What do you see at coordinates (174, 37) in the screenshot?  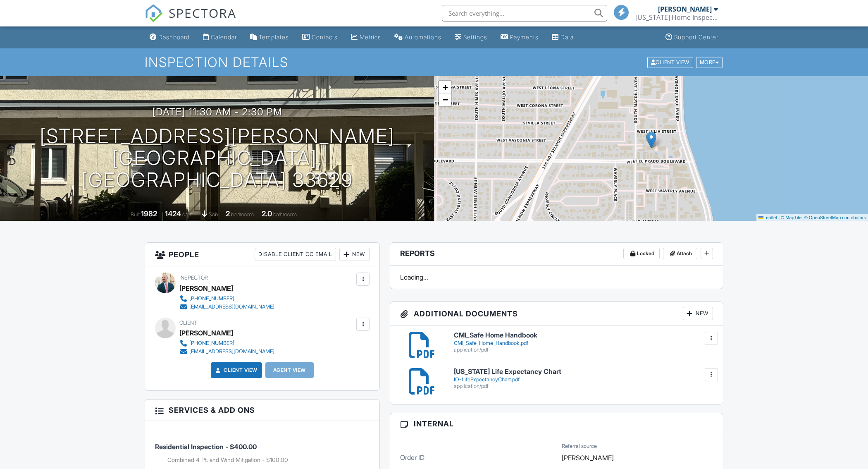 I see `div: Dashboard` at bounding box center [174, 37].